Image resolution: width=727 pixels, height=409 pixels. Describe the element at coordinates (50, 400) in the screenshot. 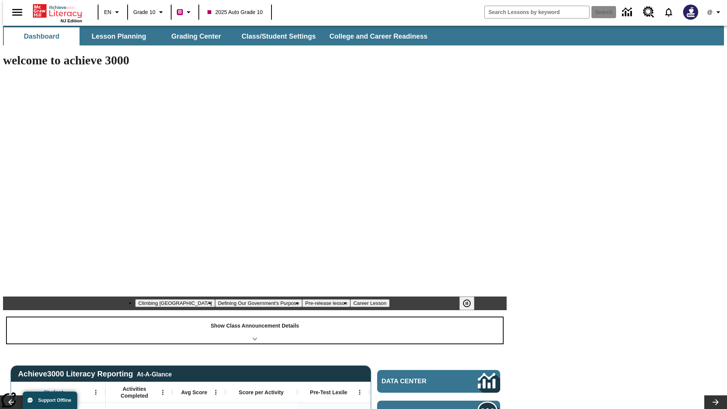

I see `button: Support Offline` at that location.